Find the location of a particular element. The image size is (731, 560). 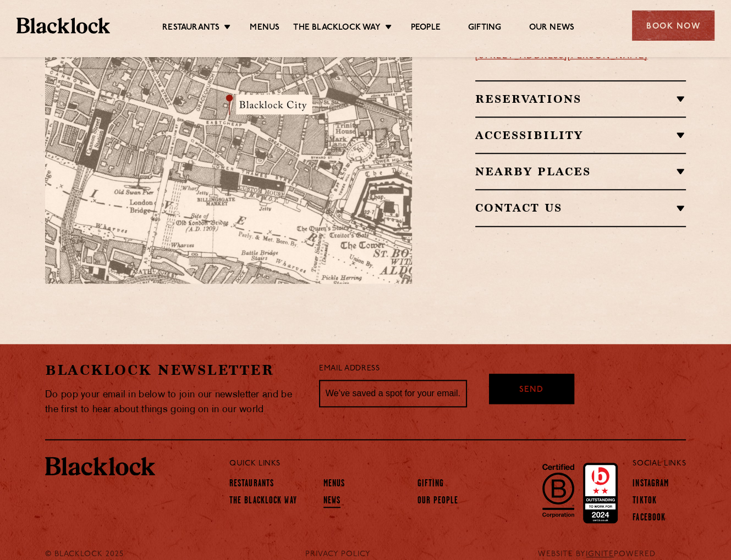

img: Accred_2023_2star.png is located at coordinates (600, 492).